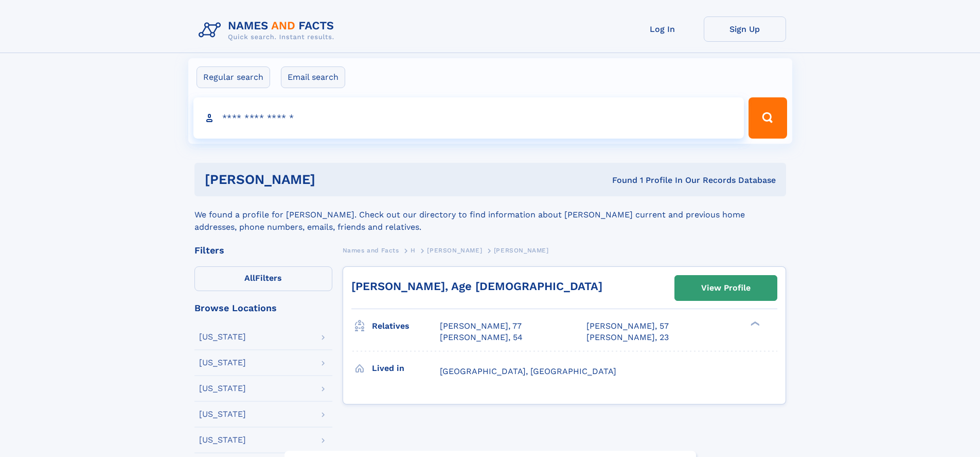  I want to click on button: Search Button, so click(767, 117).